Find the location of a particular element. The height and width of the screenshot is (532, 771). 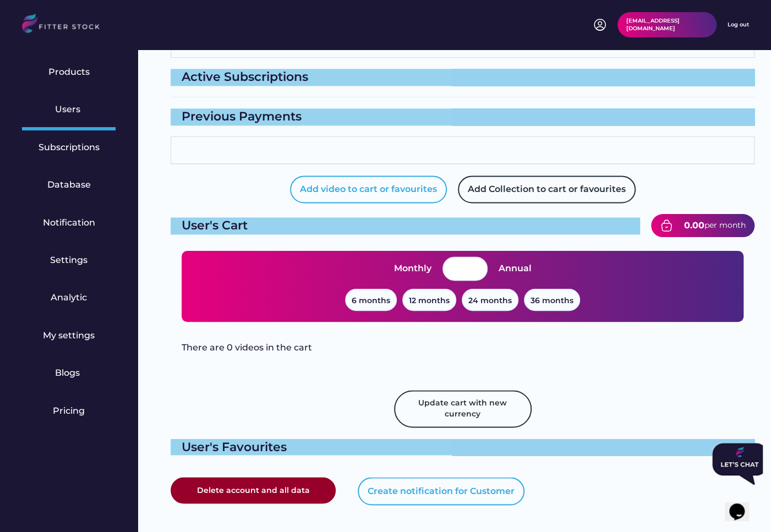

div: Settings is located at coordinates (69, 260).